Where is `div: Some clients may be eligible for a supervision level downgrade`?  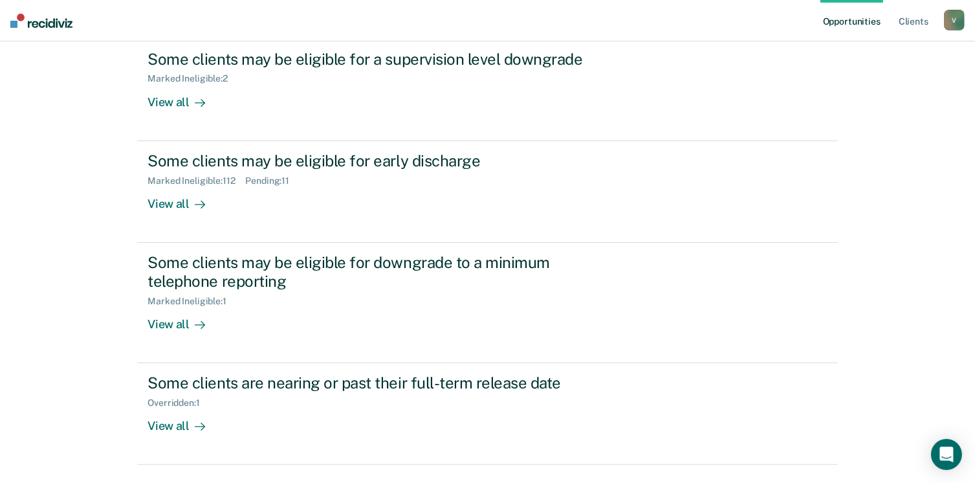 div: Some clients may be eligible for a supervision level downgrade is located at coordinates (375, 59).